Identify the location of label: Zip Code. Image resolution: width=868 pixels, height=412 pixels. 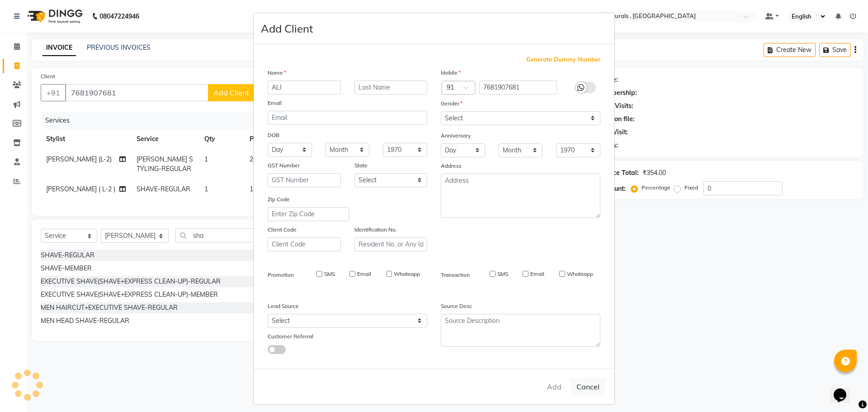
(278, 199).